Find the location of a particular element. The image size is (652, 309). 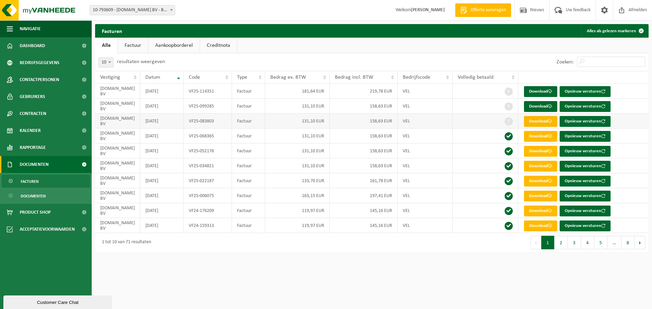

td: 163,15 EUR is located at coordinates (297, 196).